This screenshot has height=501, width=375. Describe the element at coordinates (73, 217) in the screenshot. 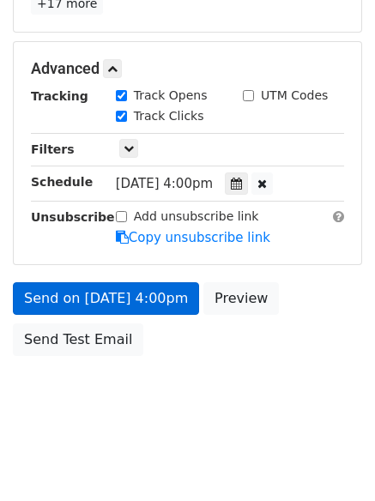

I see `strong: Unsubscribe` at that location.